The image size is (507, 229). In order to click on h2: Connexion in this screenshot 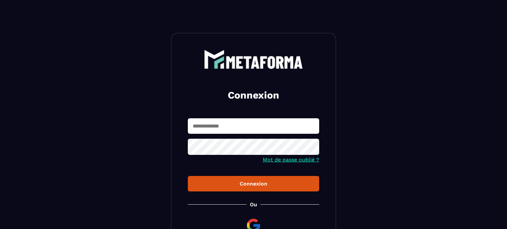, I will do `click(253, 95)`.